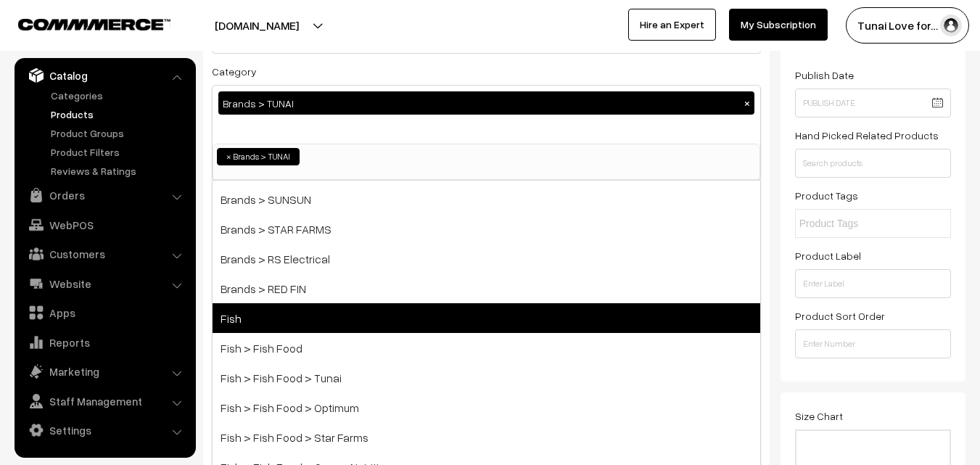 This screenshot has width=980, height=465. What do you see at coordinates (950, 26) in the screenshot?
I see `img: user` at bounding box center [950, 26].